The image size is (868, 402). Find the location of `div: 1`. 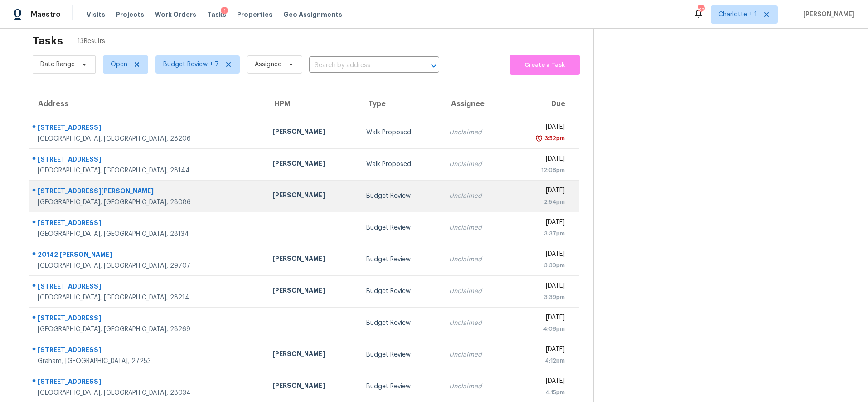

div: 1 is located at coordinates (224, 11).